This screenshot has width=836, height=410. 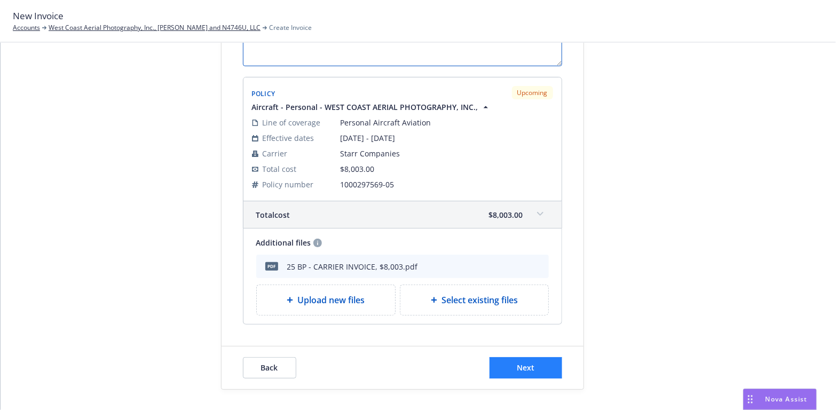 What do you see at coordinates (331, 300) in the screenshot?
I see `span: Upload new files` at bounding box center [331, 300].